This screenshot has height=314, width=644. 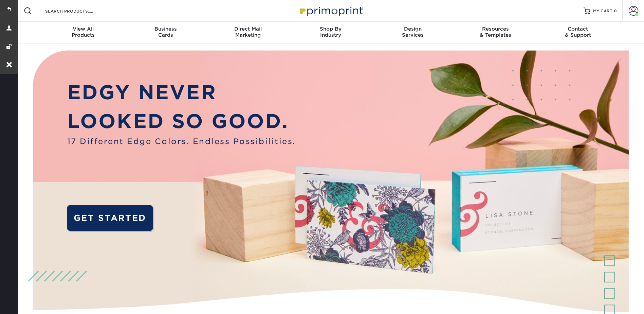 I want to click on div: Industry, so click(x=331, y=32).